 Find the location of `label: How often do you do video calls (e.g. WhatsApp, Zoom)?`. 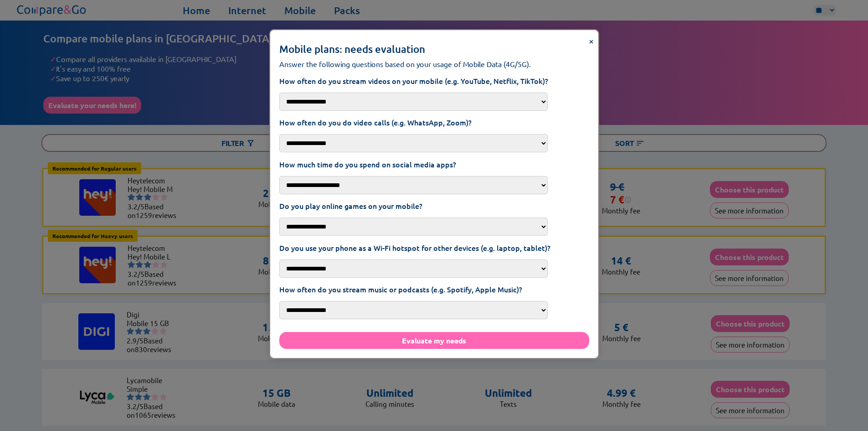

label: How often do you do video calls (e.g. WhatsApp, Zoom)? is located at coordinates (434, 122).